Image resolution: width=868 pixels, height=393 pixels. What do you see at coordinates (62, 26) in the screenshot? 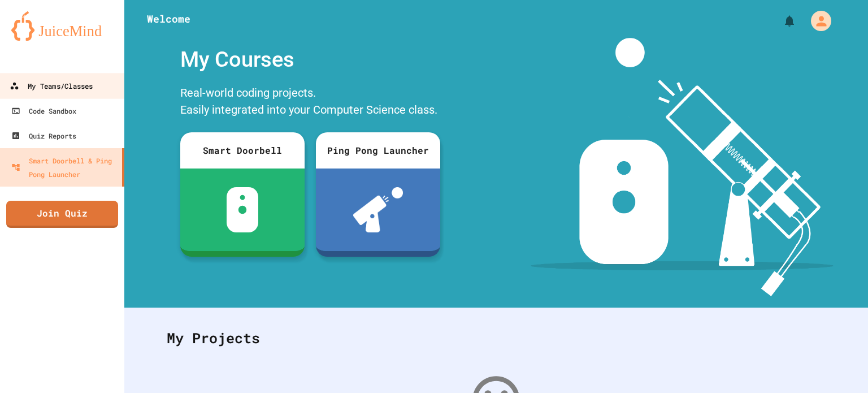
I see `img: logo-orange.svg` at bounding box center [62, 26].